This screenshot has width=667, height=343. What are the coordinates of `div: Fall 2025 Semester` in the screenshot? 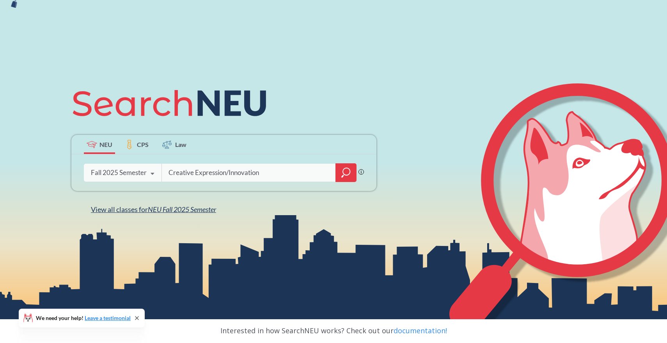 It's located at (119, 173).